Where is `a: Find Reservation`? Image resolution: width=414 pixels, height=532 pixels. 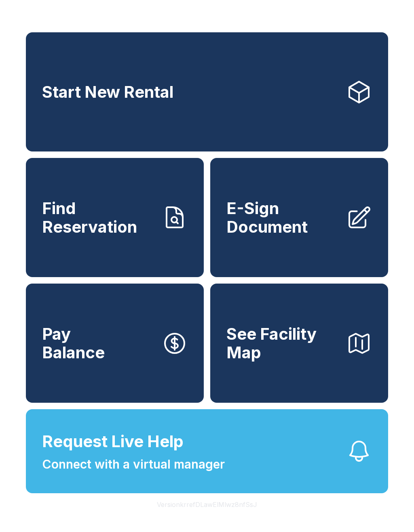
a: Find Reservation is located at coordinates (115, 218).